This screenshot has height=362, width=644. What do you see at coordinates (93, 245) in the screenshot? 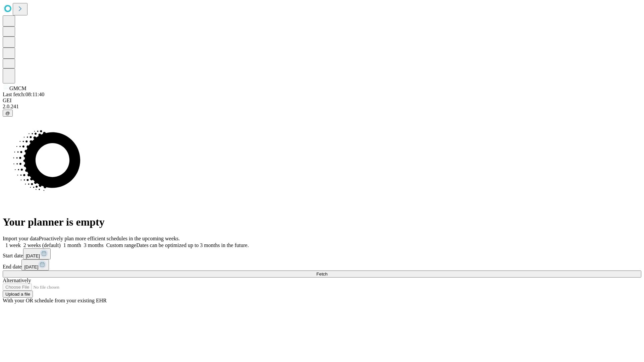
I see `span: 3 months` at bounding box center [93, 245].